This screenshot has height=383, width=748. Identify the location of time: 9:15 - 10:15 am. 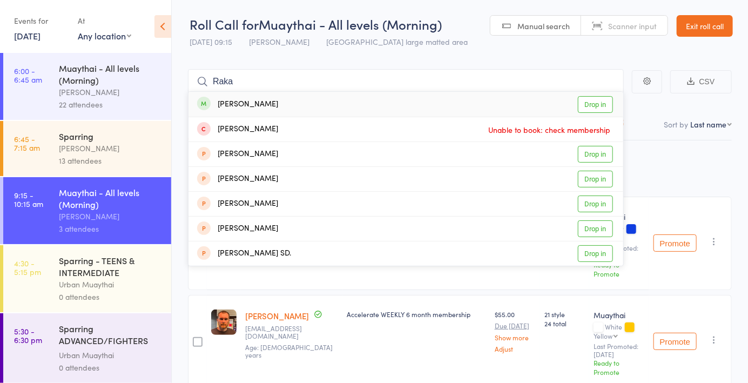
(29, 199).